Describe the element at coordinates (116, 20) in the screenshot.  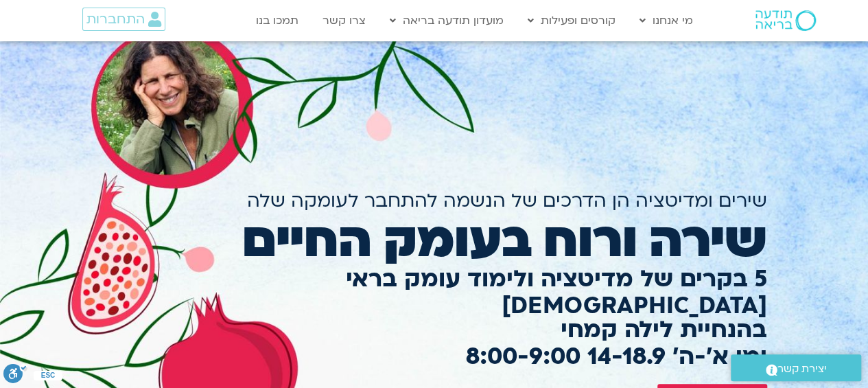
I see `span: התחברות` at that location.